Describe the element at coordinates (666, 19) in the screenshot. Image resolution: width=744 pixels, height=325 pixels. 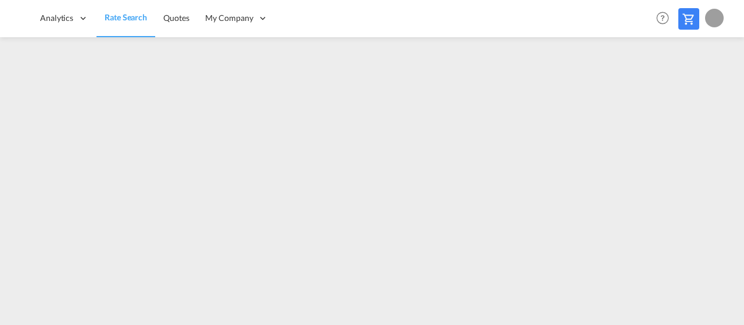
I see `div: Help` at that location.